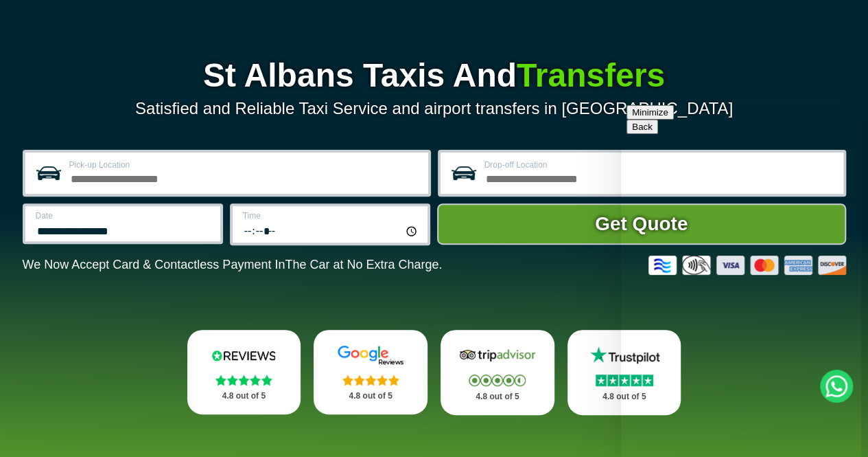  I want to click on h1: St Albans Taxis And, so click(435, 75).